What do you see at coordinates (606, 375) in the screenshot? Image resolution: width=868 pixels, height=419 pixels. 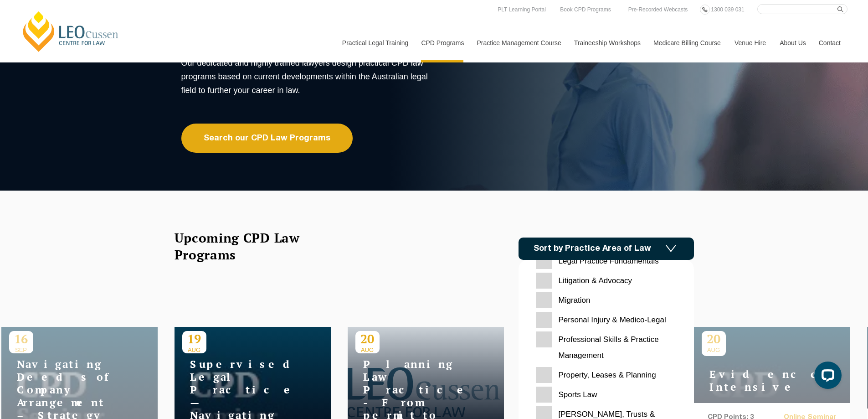 I see `label: Property, Leases & Planning` at bounding box center [606, 375].